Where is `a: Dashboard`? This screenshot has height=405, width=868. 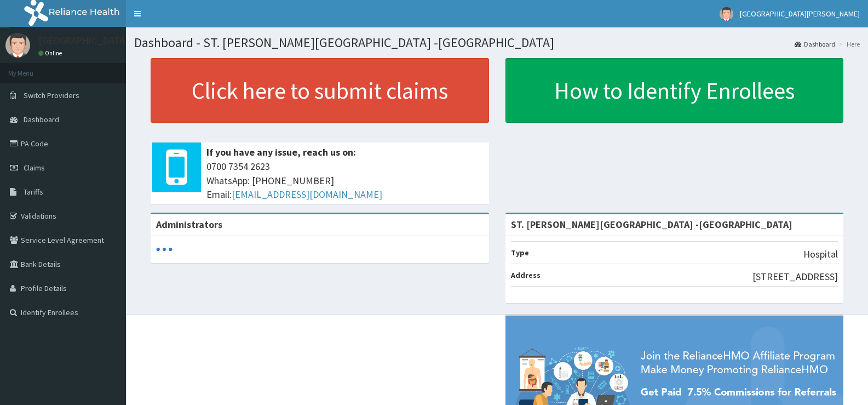
a: Dashboard is located at coordinates (815, 44).